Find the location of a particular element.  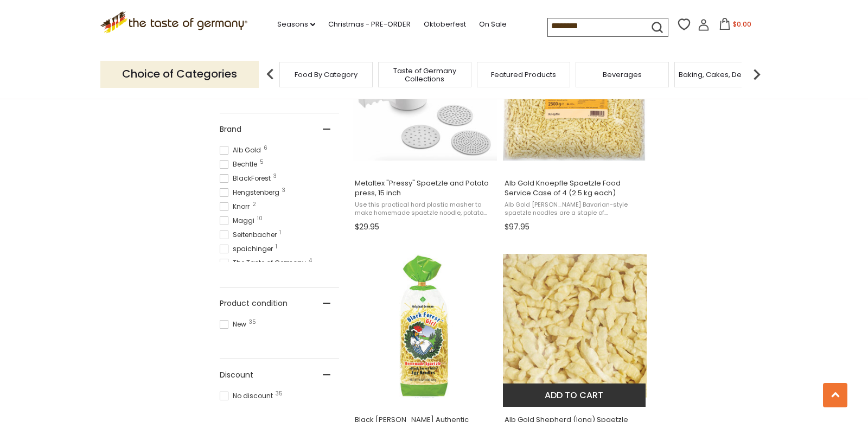

a: Featured Products is located at coordinates (523, 75).